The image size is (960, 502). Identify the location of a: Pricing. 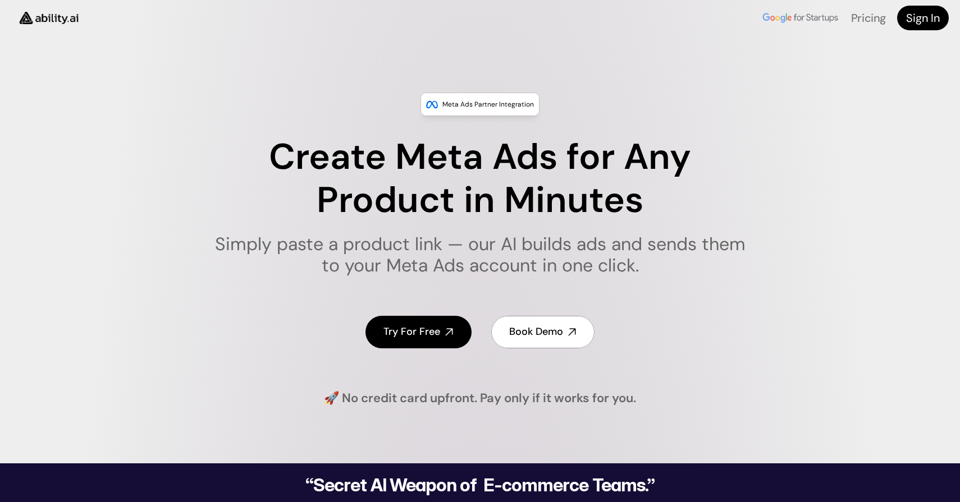
(868, 18).